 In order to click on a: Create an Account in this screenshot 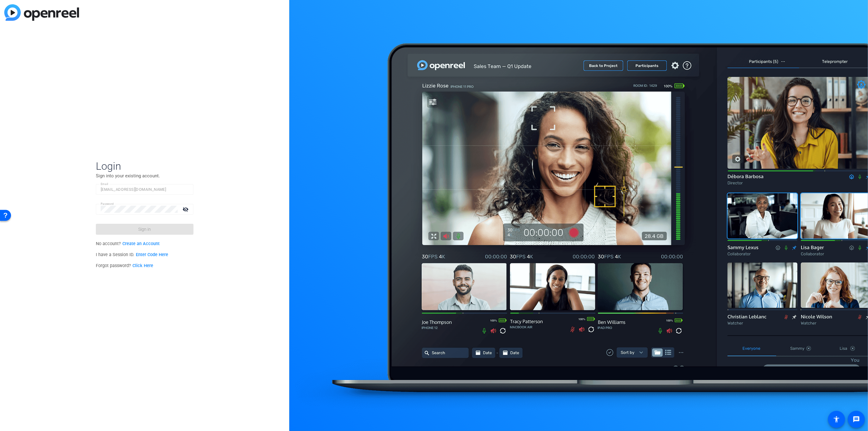, I will do `click(141, 244)`.